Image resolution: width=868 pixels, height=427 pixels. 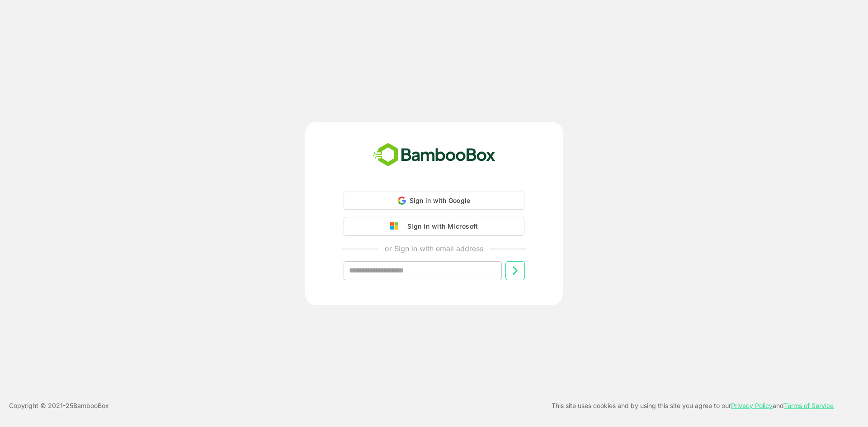 What do you see at coordinates (440, 227) in the screenshot?
I see `div: Sign in with Microsoft` at bounding box center [440, 227].